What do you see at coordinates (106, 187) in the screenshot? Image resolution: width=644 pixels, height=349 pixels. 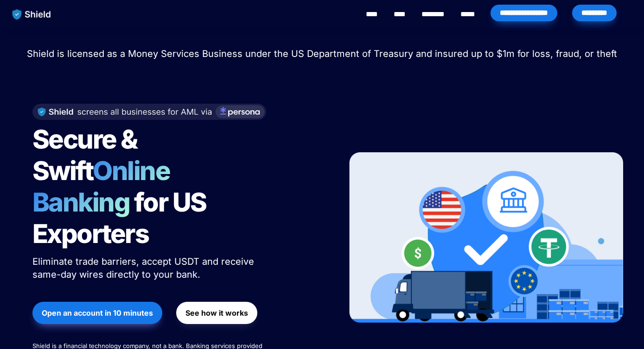 I see `span: Online Banking` at bounding box center [106, 187].